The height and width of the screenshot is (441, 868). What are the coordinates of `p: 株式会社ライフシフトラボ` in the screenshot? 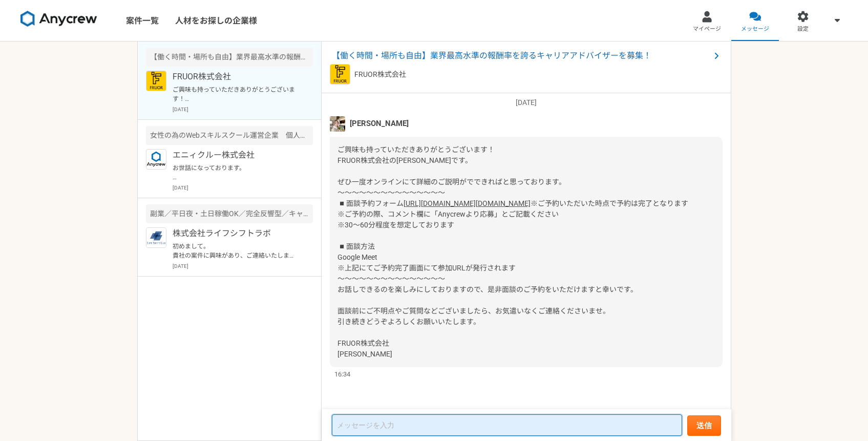 It's located at (235, 234).